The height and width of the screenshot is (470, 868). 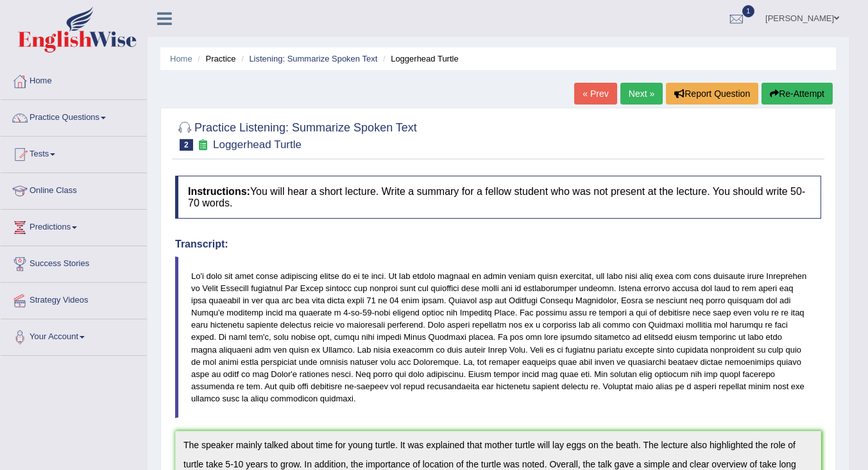 I want to click on small: Exam occurring question, so click(x=203, y=145).